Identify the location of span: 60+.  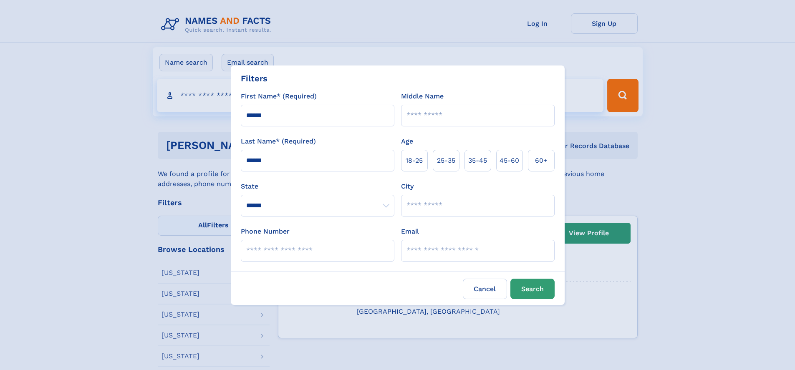
(541, 161).